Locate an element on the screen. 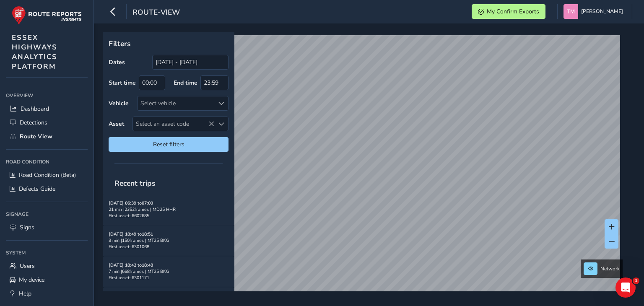 The width and height of the screenshot is (644, 306). a: Detections is located at coordinates (47, 122).